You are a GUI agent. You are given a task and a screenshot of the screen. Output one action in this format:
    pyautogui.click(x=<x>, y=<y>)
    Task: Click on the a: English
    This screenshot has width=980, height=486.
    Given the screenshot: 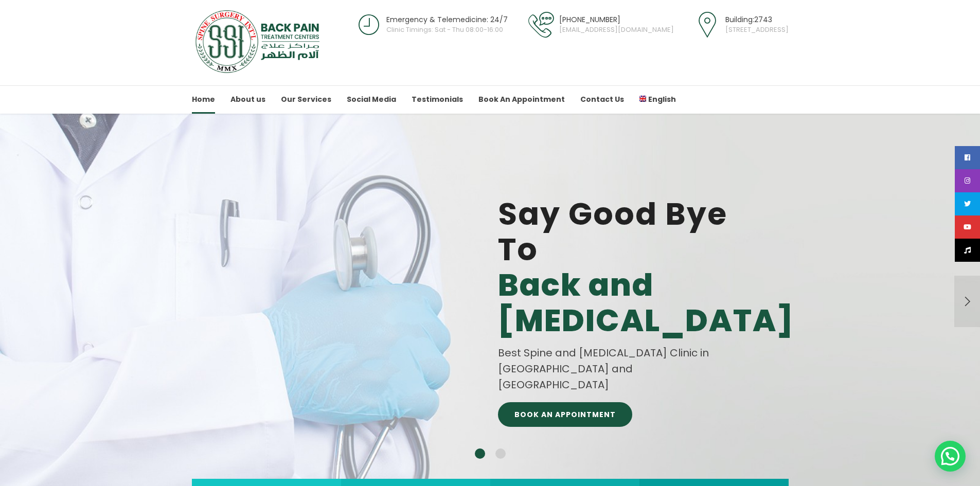 What is the action you would take?
    pyautogui.click(x=657, y=99)
    